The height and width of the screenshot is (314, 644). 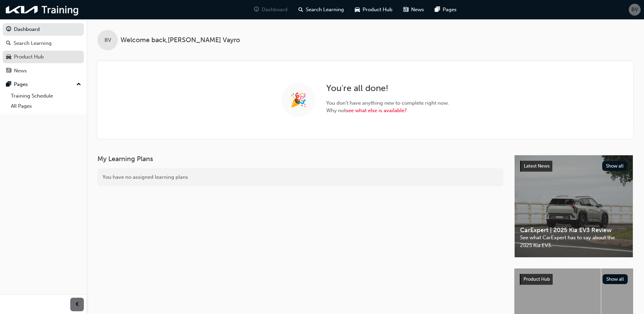 I want to click on span: Latest News, so click(x=536, y=166).